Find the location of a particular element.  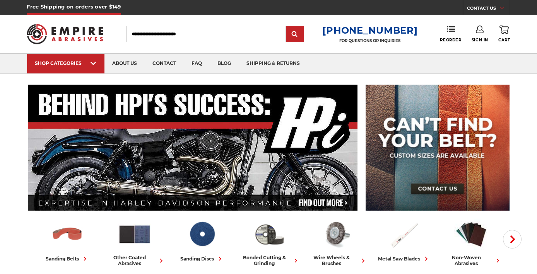

div: SHOP CATEGORIES is located at coordinates (66, 63).